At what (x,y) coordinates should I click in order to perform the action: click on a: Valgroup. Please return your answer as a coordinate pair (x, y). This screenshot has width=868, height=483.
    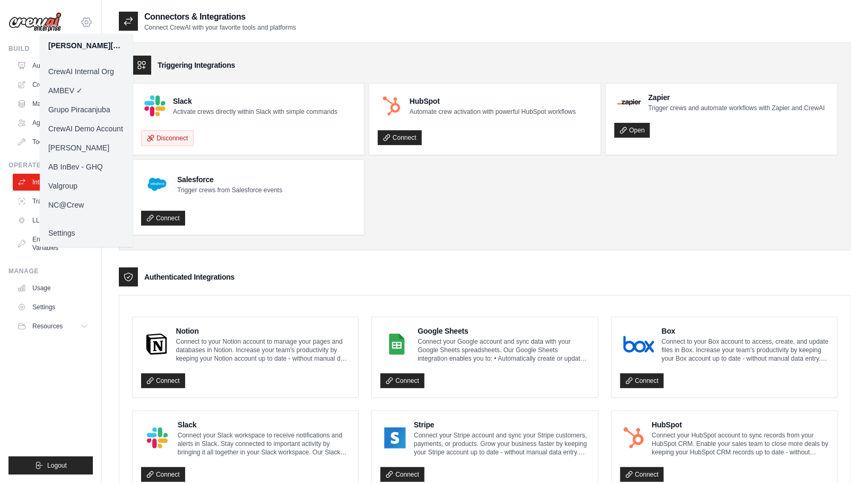
    Looking at the image, I should click on (86, 186).